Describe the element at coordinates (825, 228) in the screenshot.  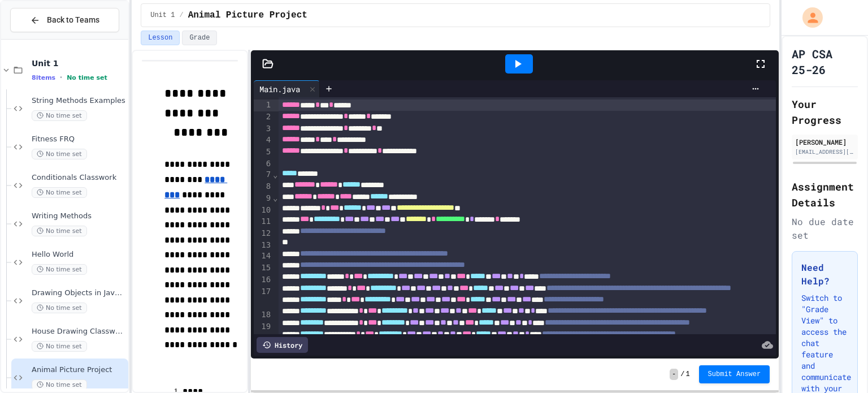
I see `div: No due date set` at that location.